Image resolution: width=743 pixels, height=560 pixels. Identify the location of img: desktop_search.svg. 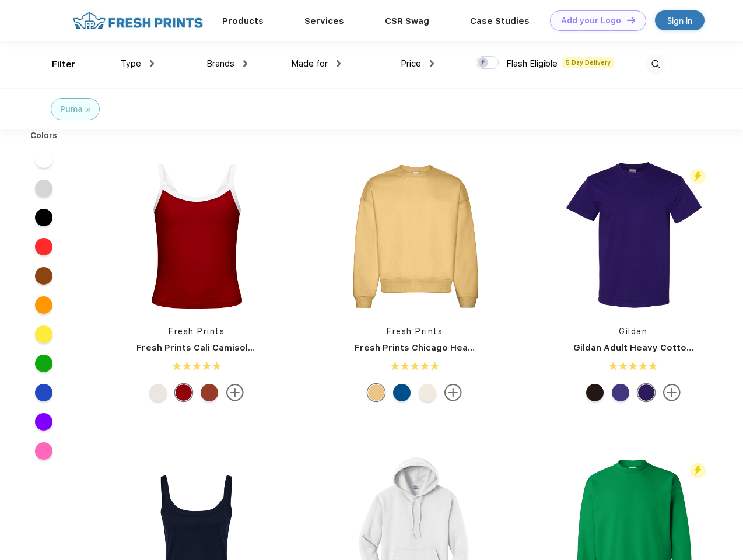
(656, 64).